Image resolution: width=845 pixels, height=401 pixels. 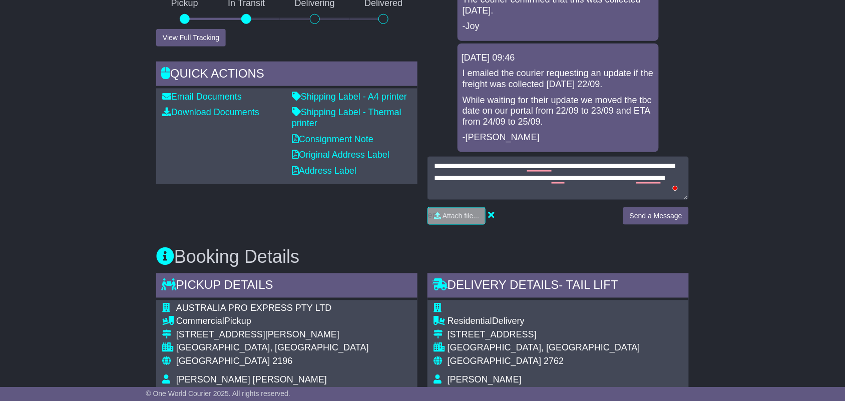 I want to click on span: © One World Courier 2025. All rights reserved., so click(x=218, y=393).